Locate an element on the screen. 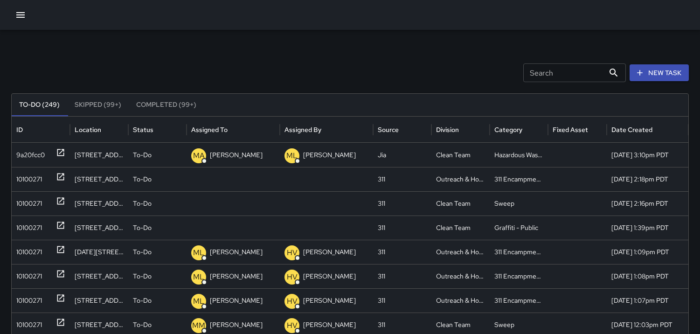 The image size is (700, 334). div: 10/2/2025, 2:18pm PDT is located at coordinates (647, 179).